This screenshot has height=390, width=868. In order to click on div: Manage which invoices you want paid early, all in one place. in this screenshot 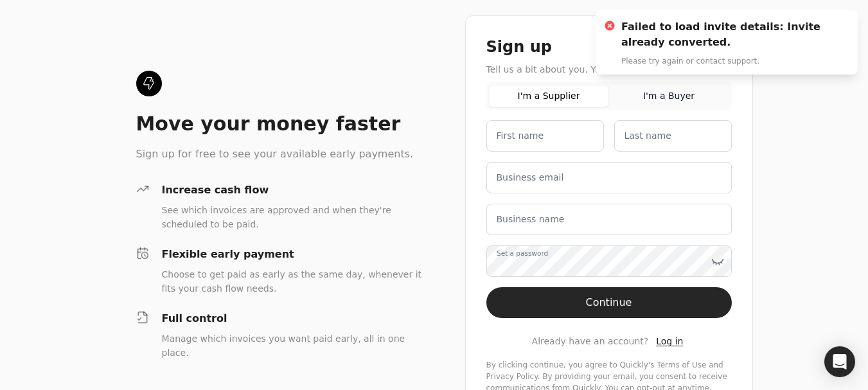, I will do `click(293, 346)`.